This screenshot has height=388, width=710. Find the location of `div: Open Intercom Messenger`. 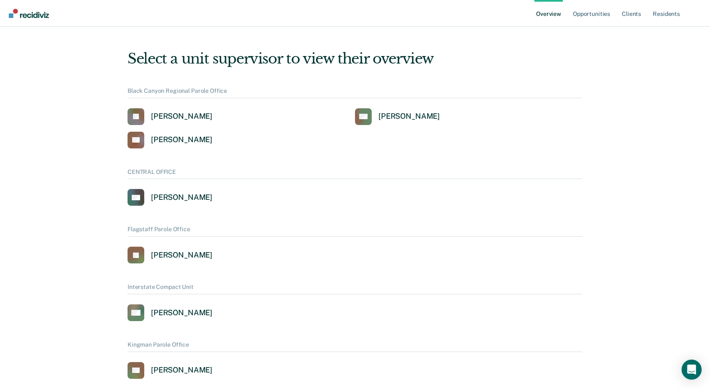

div: Open Intercom Messenger is located at coordinates (691, 369).